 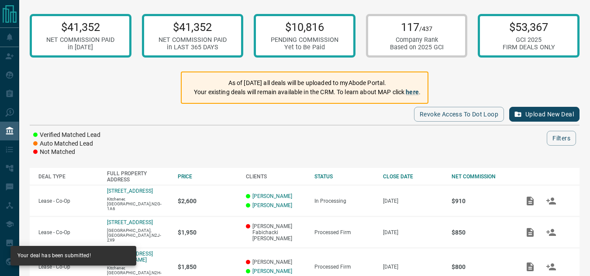 I want to click on div: STATUS, so click(x=344, y=177).